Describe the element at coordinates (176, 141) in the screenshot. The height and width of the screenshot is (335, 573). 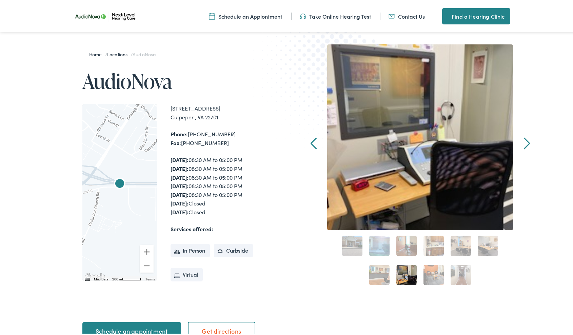
I see `strong: Fax:` at that location.